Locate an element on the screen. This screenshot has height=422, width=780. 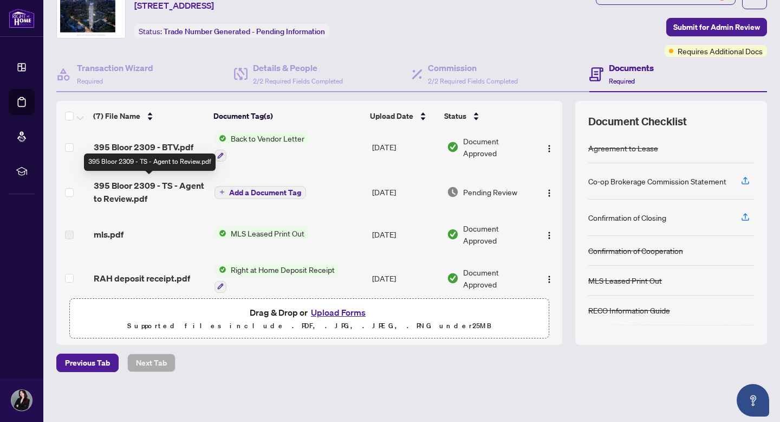
th: Document Tag(s) is located at coordinates (287, 116).